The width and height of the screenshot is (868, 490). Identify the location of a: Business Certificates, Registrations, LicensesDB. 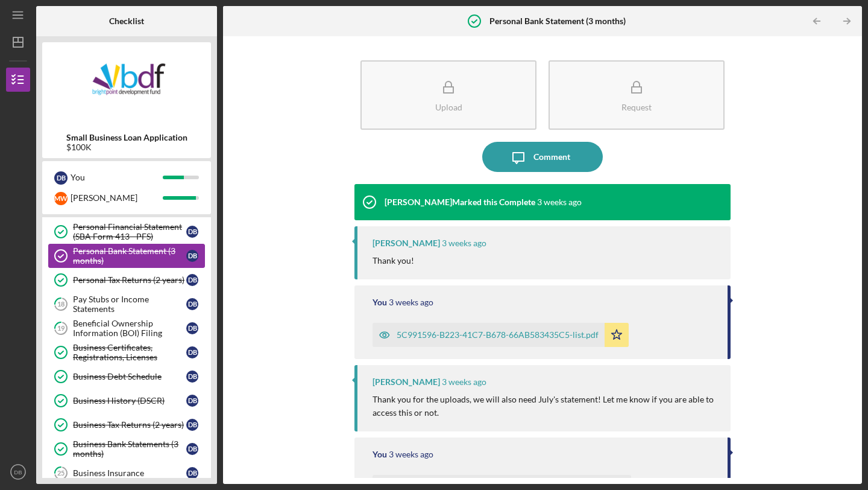
(127, 352).